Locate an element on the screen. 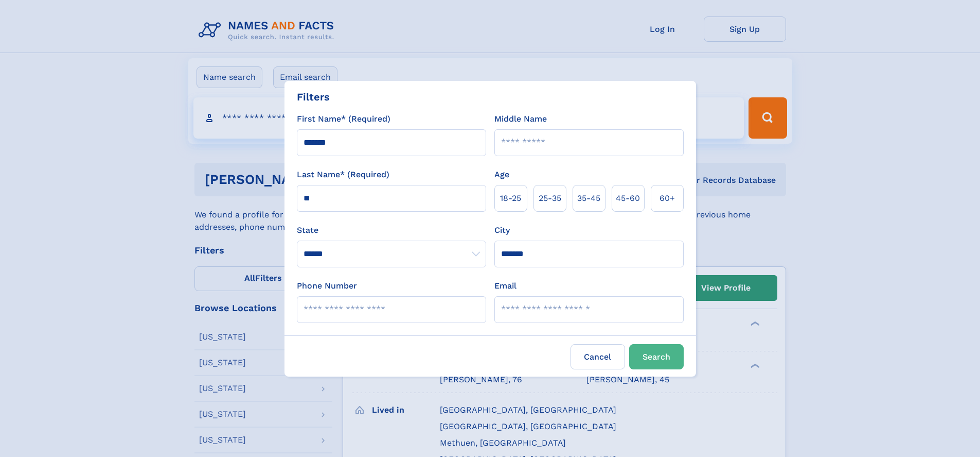  label: First Name* (Required) is located at coordinates (343, 119).